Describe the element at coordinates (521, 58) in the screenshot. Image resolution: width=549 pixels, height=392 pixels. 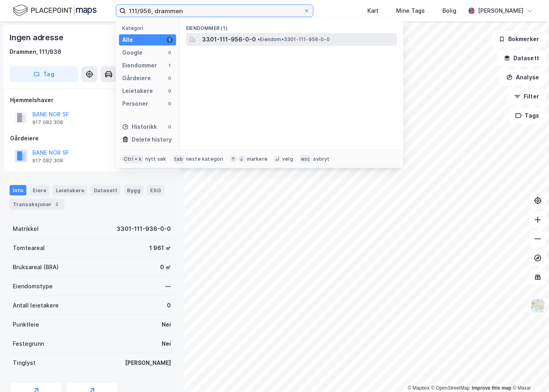
I see `button: Datasett` at that location.